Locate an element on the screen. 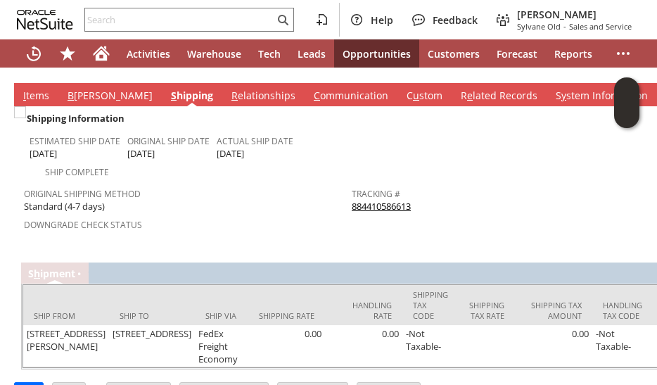 The height and width of the screenshot is (385, 657). div: Handling Tax Code is located at coordinates (623, 310).